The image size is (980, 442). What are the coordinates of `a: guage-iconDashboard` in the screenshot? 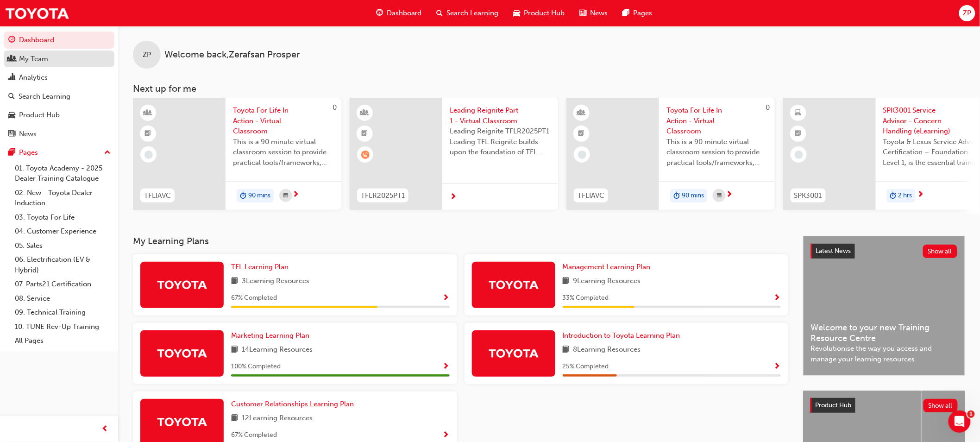 It's located at (399, 13).